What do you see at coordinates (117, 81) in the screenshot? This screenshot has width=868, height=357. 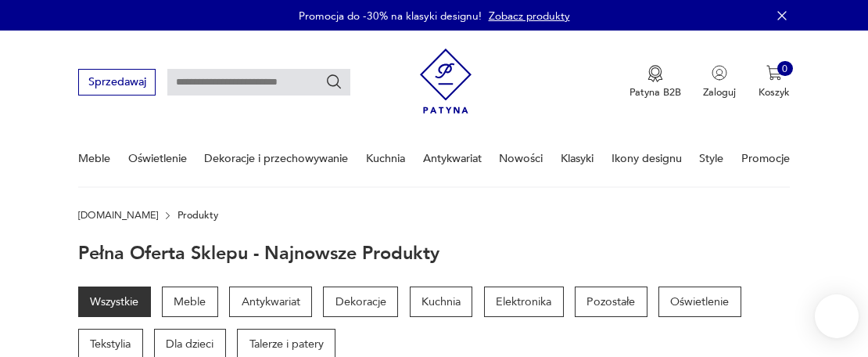 I see `button: Sprzedawaj` at bounding box center [117, 81].